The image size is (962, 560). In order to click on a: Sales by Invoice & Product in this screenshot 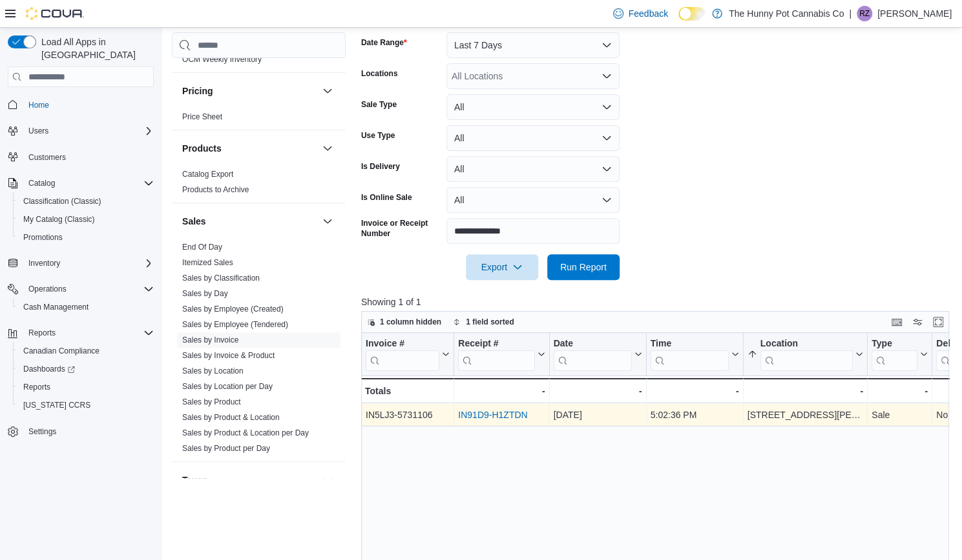, I will do `click(228, 356)`.